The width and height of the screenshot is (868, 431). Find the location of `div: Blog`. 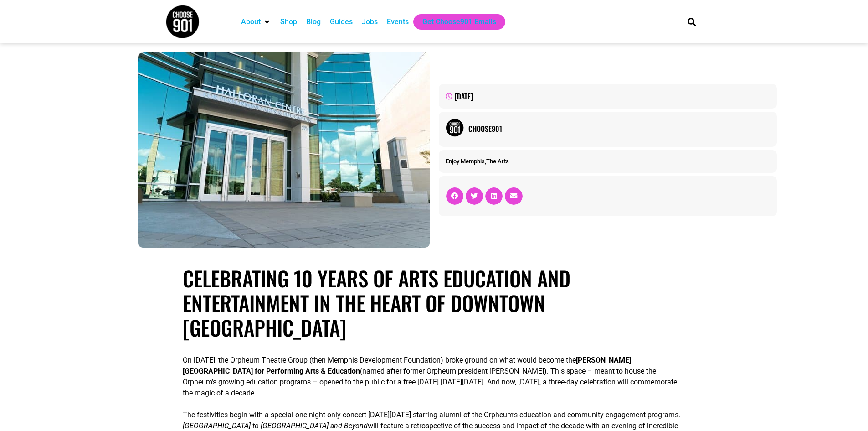

div: Blog is located at coordinates (313, 22).